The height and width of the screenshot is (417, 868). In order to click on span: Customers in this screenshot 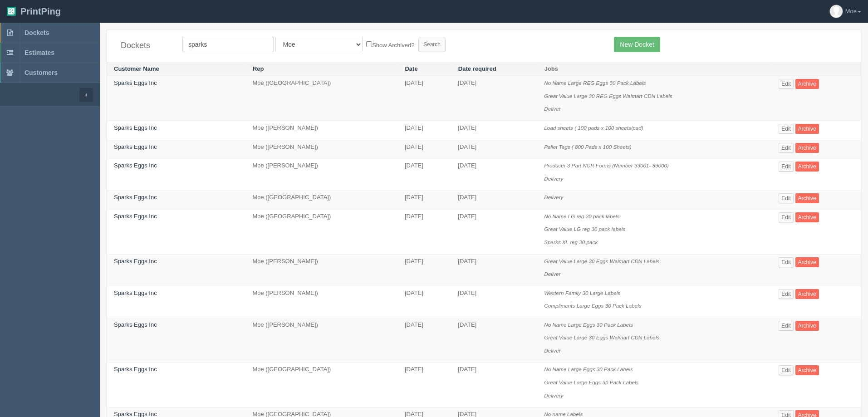, I will do `click(41, 73)`.